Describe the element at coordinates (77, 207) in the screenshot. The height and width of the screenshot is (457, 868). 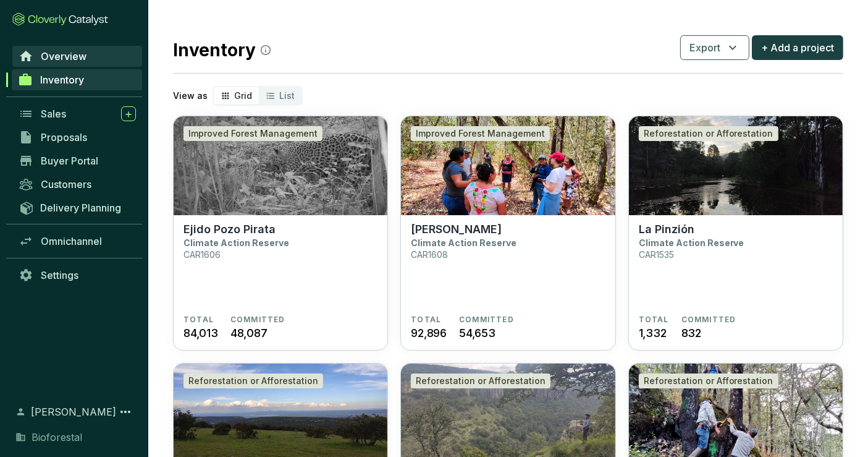
I see `a: Delivery Planning` at that location.